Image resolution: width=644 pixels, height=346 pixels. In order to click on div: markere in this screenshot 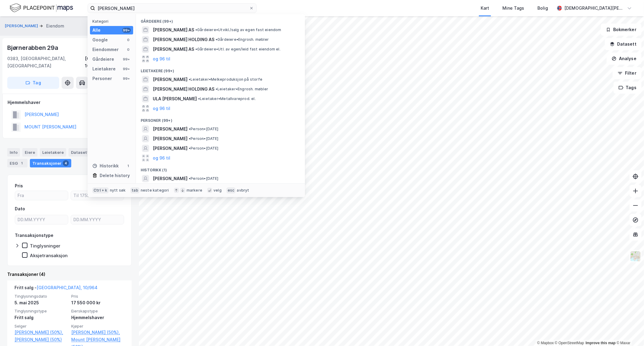, I will do `click(194, 190)`.